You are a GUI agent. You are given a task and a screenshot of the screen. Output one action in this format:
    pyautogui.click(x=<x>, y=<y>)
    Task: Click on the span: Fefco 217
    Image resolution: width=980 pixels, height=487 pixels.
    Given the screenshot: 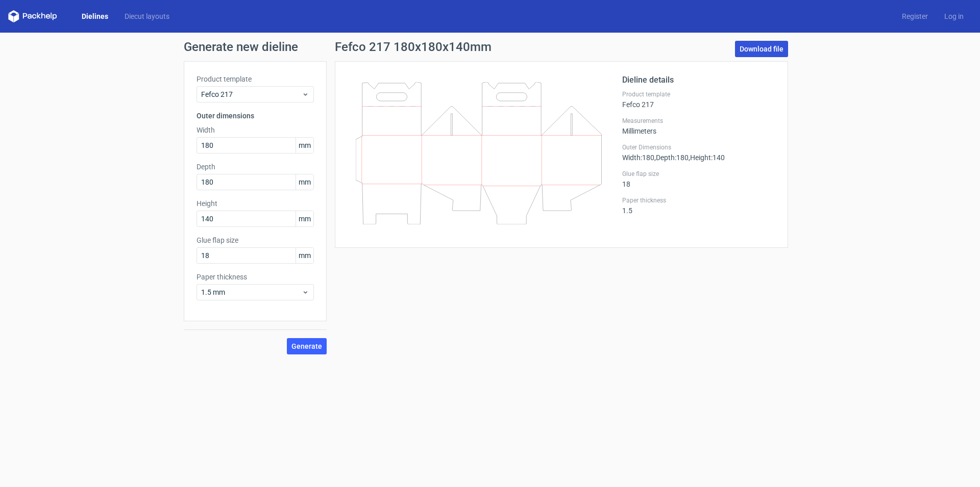 What is the action you would take?
    pyautogui.click(x=251, y=94)
    